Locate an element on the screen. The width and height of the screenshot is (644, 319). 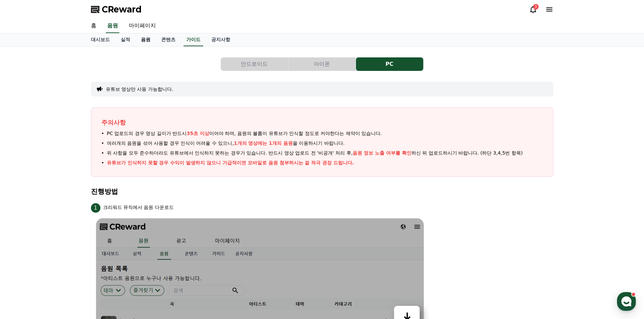
span: CReward is located at coordinates (122, 9).